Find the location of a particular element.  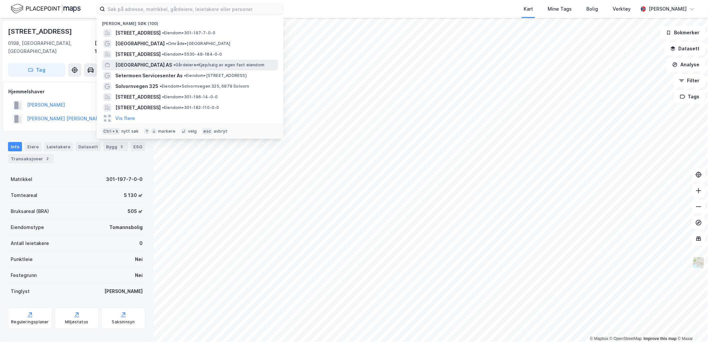

div: Hjemmelshaver is located at coordinates (77, 92).